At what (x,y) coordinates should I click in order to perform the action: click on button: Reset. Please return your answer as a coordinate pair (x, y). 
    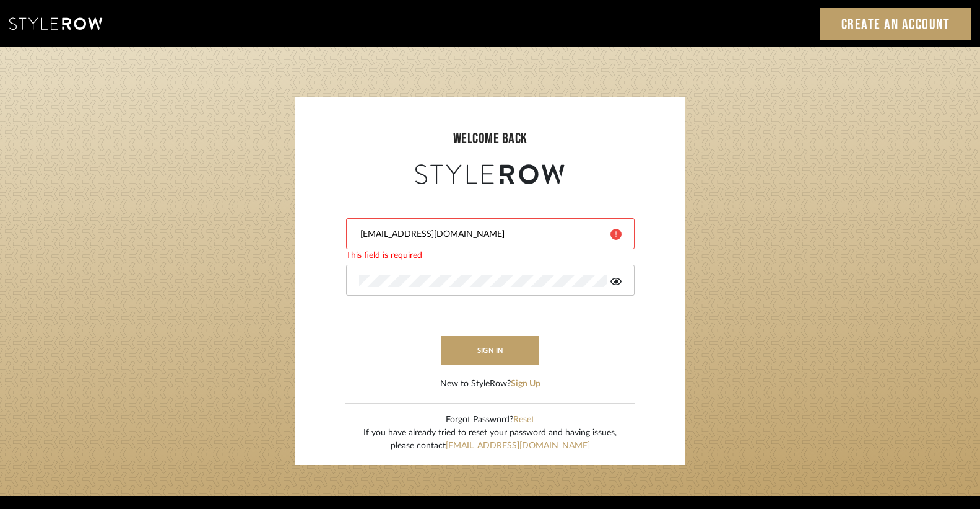
    Looking at the image, I should click on (524, 419).